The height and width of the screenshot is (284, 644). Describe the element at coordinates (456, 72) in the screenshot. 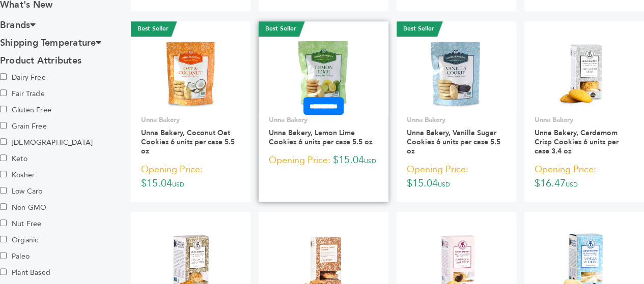

I see `img: Unna Bakery, Vanilla Sugar Cookies 6 units per case 5.5 oz` at that location.